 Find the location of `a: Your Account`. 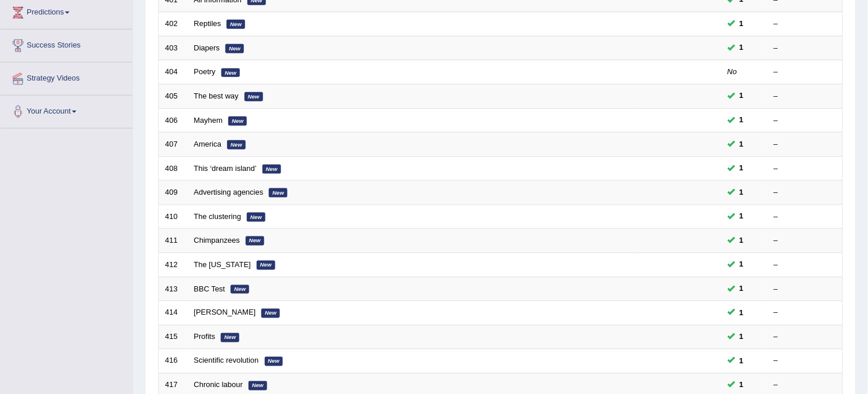

a: Your Account is located at coordinates (67, 110).